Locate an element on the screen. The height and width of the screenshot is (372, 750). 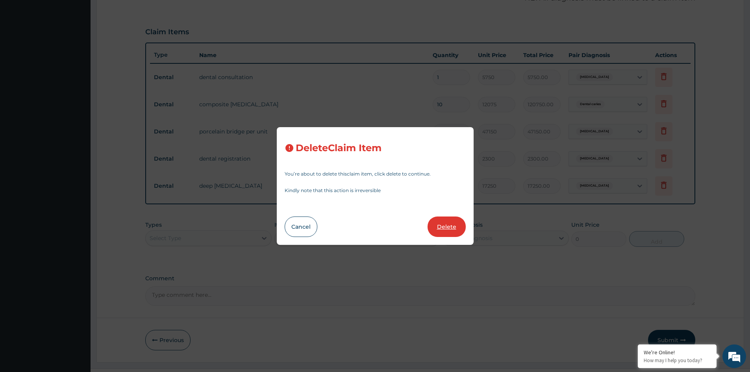
textarea: Type your message and hit 'Enter' is located at coordinates (77, 229).